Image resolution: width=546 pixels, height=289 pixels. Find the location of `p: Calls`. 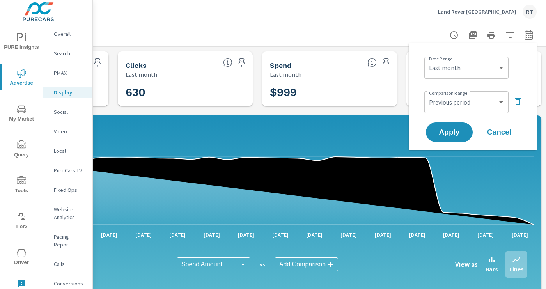

p: Calls is located at coordinates (70, 264).